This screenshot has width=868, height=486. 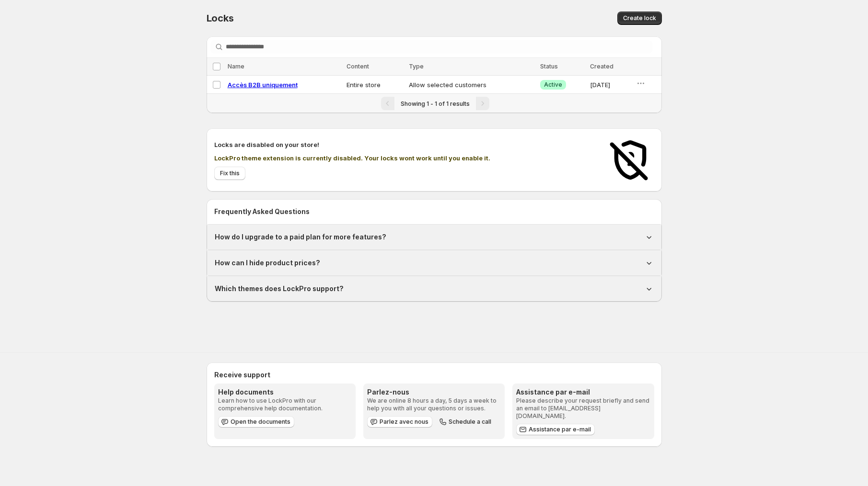 What do you see at coordinates (301, 237) in the screenshot?
I see `h1: How do I upgrade to a paid plan for more features?` at bounding box center [301, 237].